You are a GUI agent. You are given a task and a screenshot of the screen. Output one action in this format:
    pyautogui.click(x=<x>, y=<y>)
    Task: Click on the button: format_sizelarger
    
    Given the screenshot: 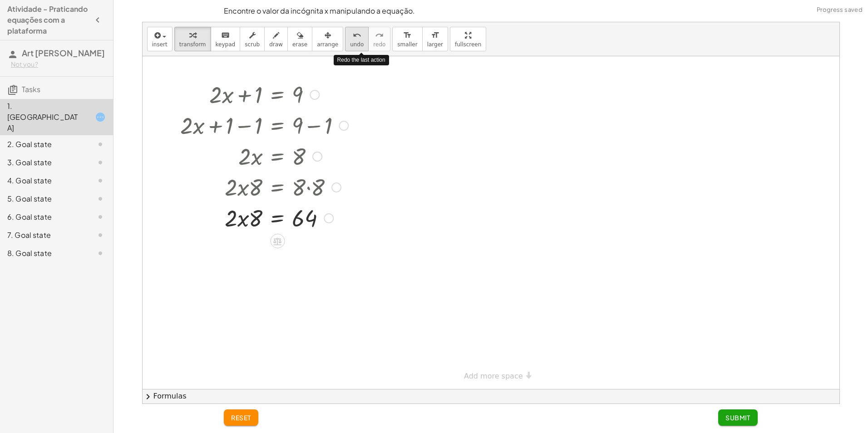 What is the action you would take?
    pyautogui.click(x=435, y=39)
    